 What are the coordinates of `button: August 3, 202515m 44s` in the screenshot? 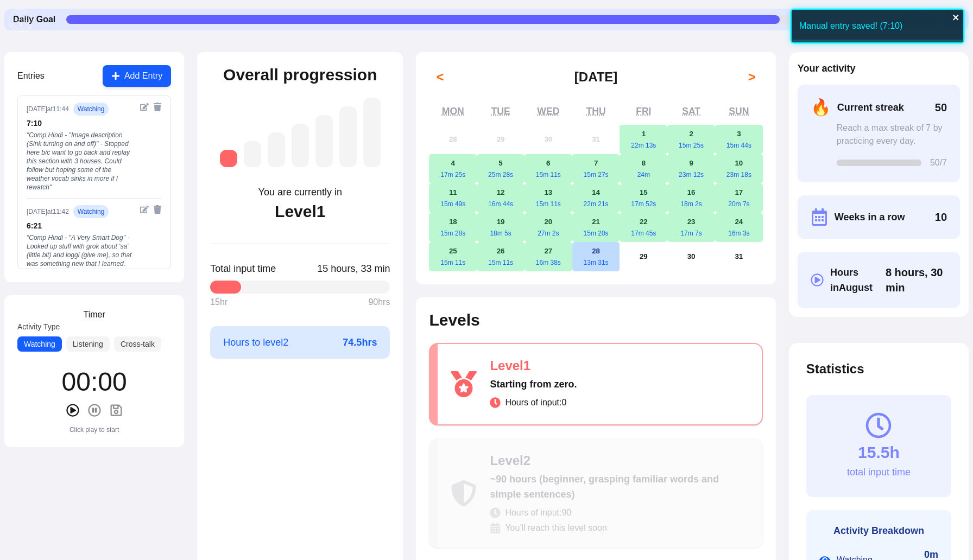 It's located at (739, 140).